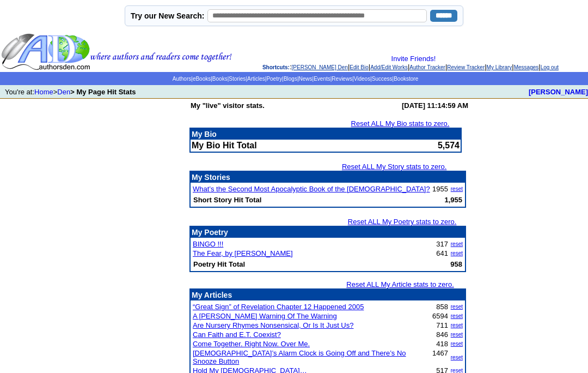 The width and height of the screenshot is (588, 373). I want to click on a: Messages, so click(526, 67).